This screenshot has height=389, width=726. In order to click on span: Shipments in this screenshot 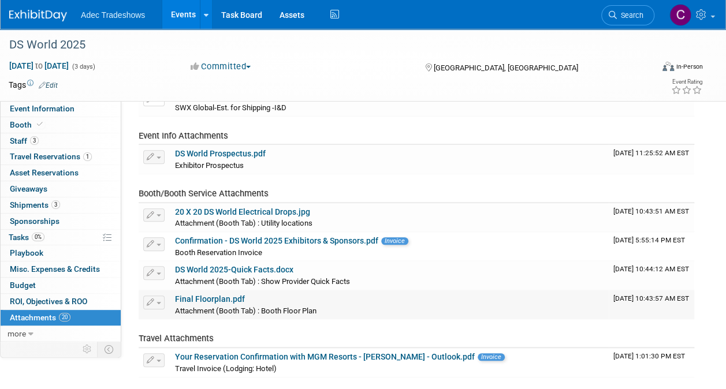, I will do `click(35, 205)`.